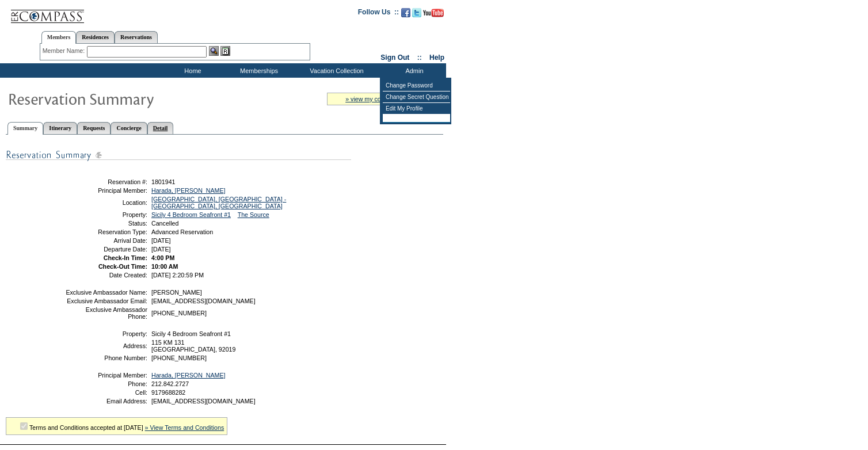 The height and width of the screenshot is (450, 868). I want to click on td: Reservation Type:, so click(106, 232).